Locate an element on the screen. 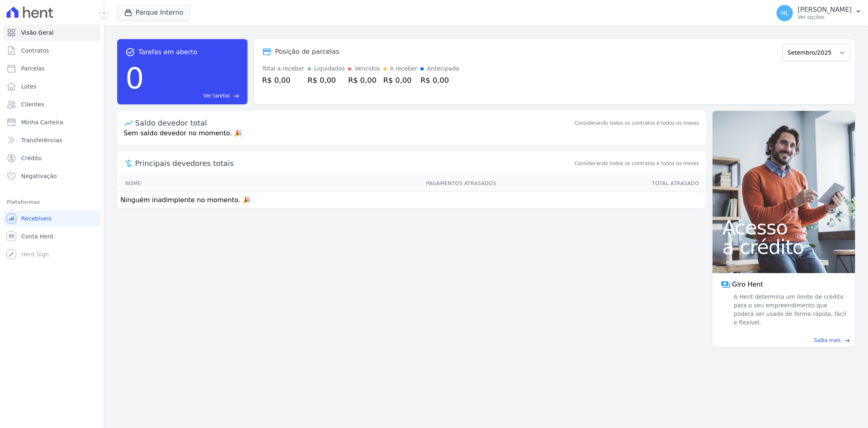 The width and height of the screenshot is (868, 428). div: Antecipado is located at coordinates (443, 68).